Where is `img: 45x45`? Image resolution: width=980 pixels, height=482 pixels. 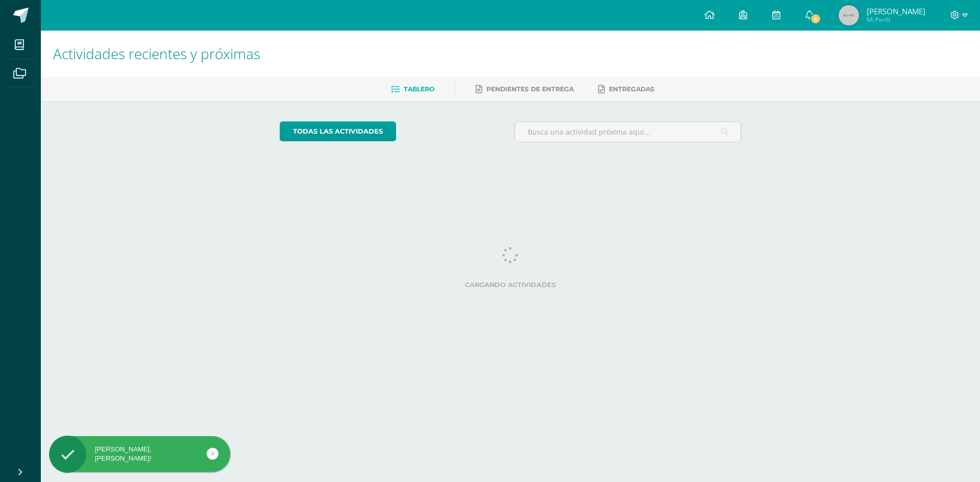
img: 45x45 is located at coordinates (849, 15).